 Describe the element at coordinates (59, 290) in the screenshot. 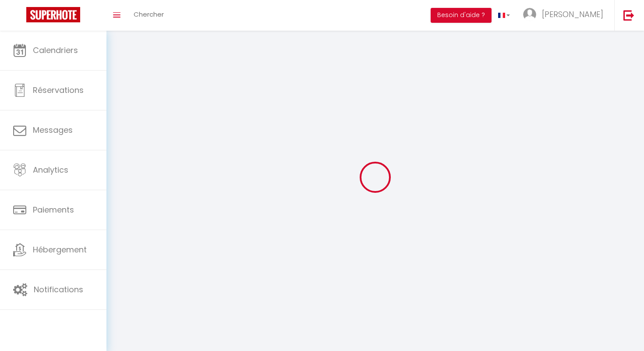

I see `span: Notifications` at that location.